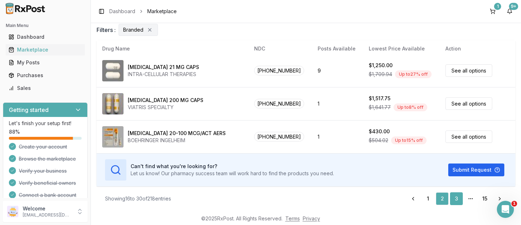  What do you see at coordinates (45, 62) in the screenshot?
I see `div: My Posts` at bounding box center [45, 62].